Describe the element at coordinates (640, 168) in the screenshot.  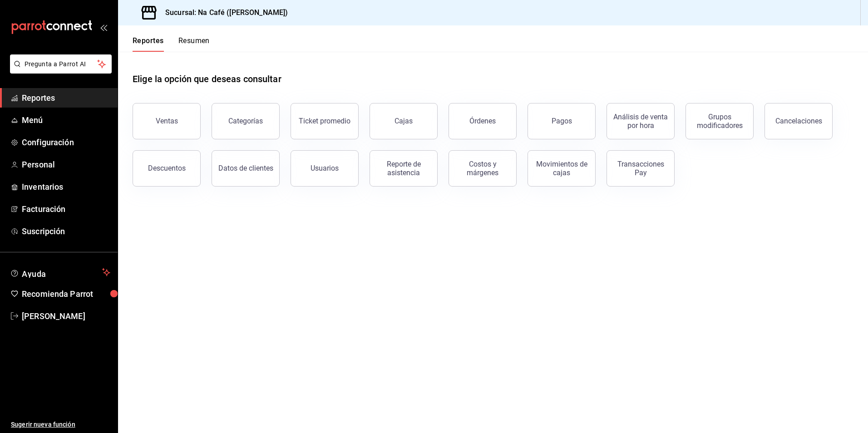
I see `div: Transacciones Pay` at that location.